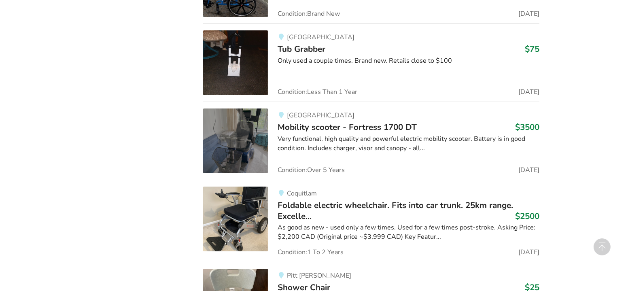 The height and width of the screenshot is (291, 626). Describe the element at coordinates (311, 170) in the screenshot. I see `span: Condition: Over 5 Years` at that location.